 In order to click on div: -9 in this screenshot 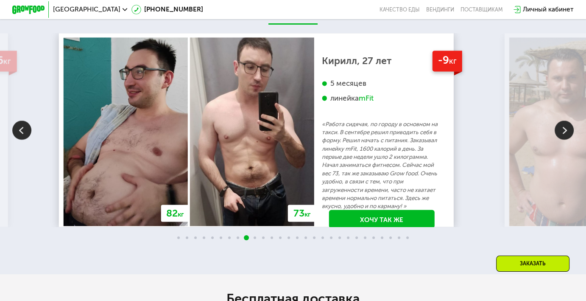, I will do `click(447, 61)`.